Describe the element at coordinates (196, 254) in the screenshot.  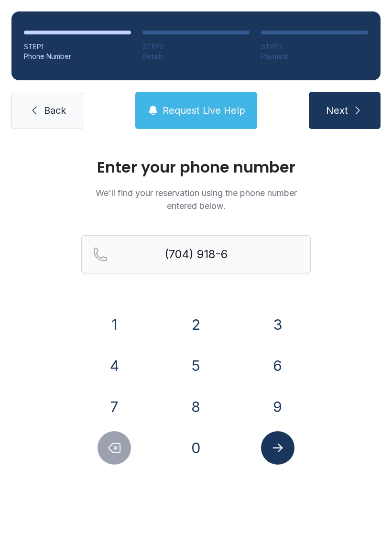
I see `input: Reservation phone number` at that location.